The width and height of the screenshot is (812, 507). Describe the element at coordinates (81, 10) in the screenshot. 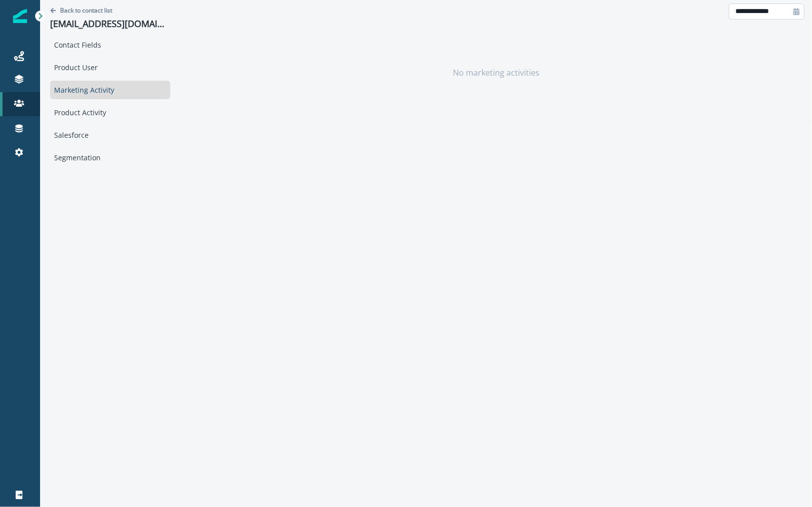

I see `button: Go back` at that location.